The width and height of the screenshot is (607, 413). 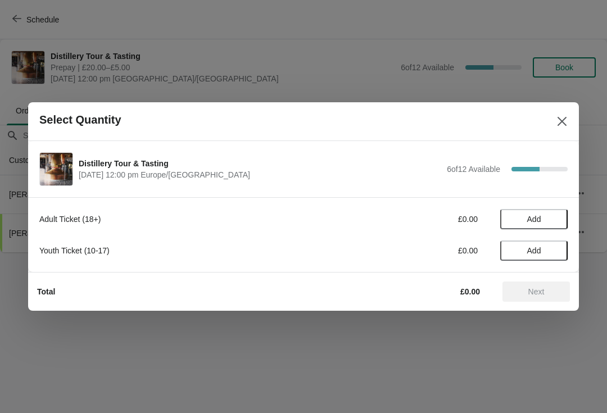 I want to click on img: Distillery Tour & Tasting | | October 14 | 12:00 pm Europe/London, so click(x=56, y=169).